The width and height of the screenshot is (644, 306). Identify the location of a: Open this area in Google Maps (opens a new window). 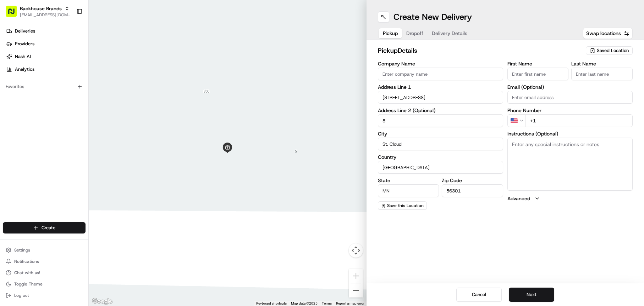
(102, 302).